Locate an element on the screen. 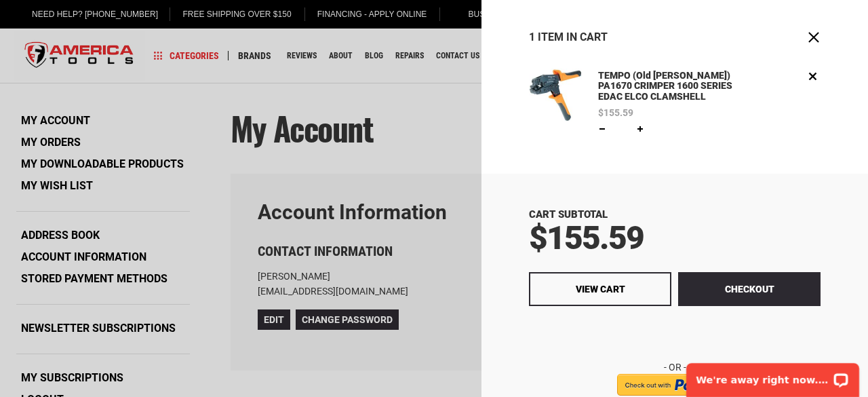  span: 1 is located at coordinates (532, 37).